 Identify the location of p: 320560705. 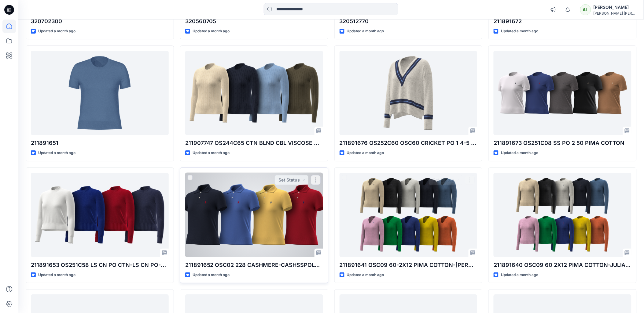
(254, 21).